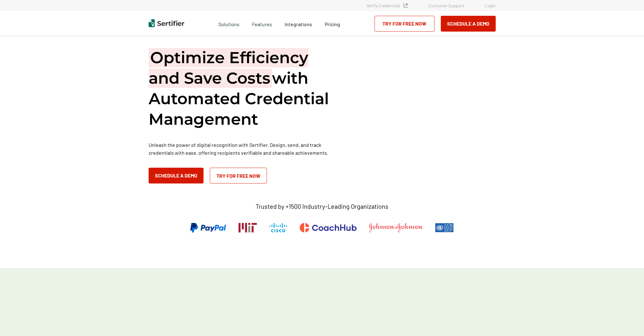  Describe the element at coordinates (444, 227) in the screenshot. I see `img: UNDP` at that location.